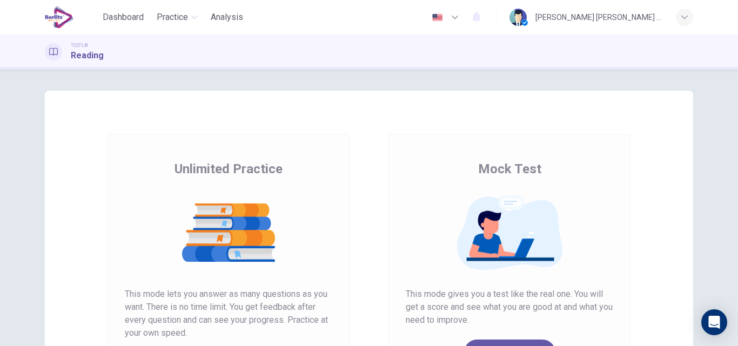 The width and height of the screenshot is (738, 346). Describe the element at coordinates (437, 17) in the screenshot. I see `img: en` at that location.